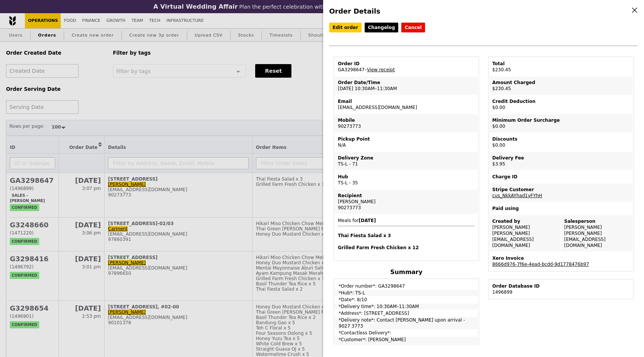  I want to click on td: 90273773, so click(406, 123).